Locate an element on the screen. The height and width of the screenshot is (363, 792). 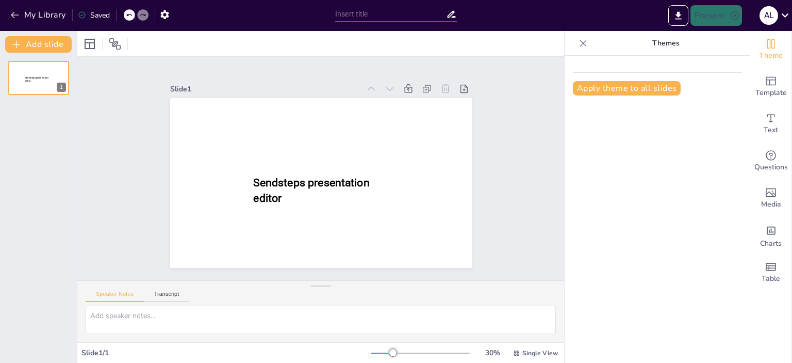
span: Position is located at coordinates (115, 44).